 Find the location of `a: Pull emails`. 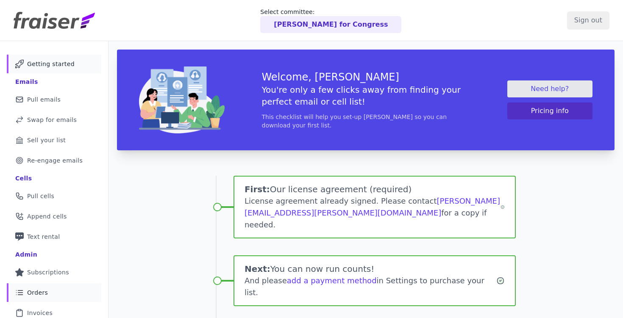

a: Pull emails is located at coordinates (54, 100).